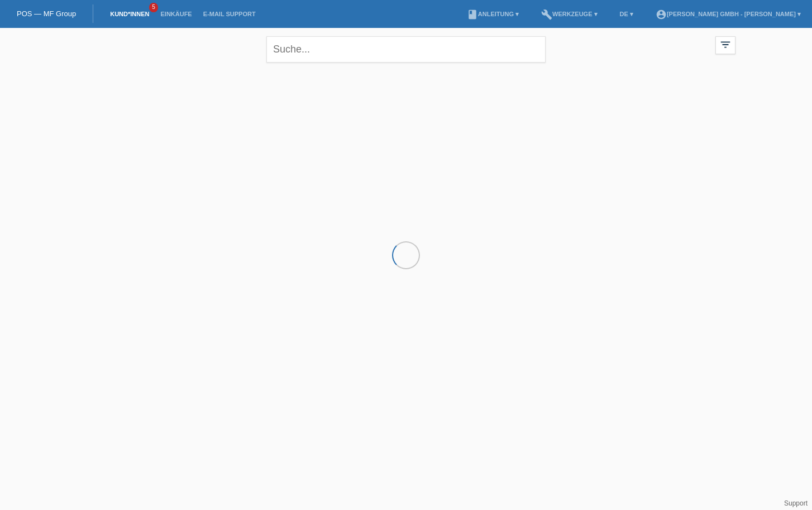 Image resolution: width=812 pixels, height=510 pixels. What do you see at coordinates (130, 14) in the screenshot?
I see `a: Kund*innen` at bounding box center [130, 14].